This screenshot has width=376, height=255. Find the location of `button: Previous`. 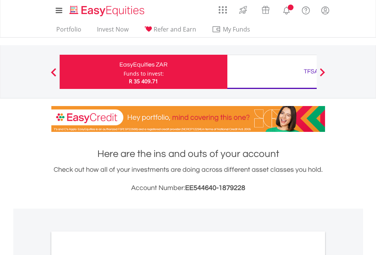

button: Previous is located at coordinates (54, 76).